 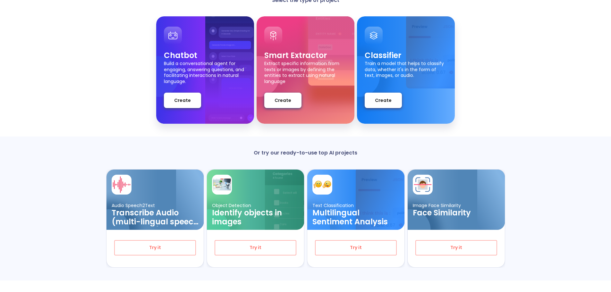 I want to click on img: card background, so click(x=380, y=205).